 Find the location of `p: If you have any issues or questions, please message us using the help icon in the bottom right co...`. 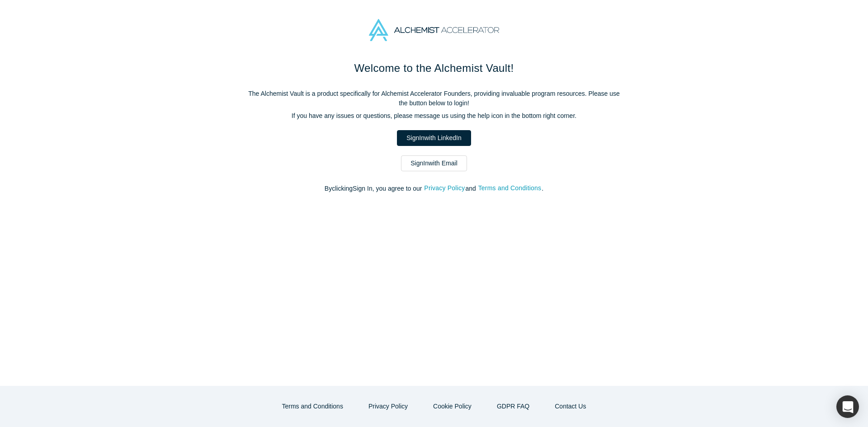

p: If you have any issues or questions, please message us using the help icon in the bottom right co... is located at coordinates (434, 116).